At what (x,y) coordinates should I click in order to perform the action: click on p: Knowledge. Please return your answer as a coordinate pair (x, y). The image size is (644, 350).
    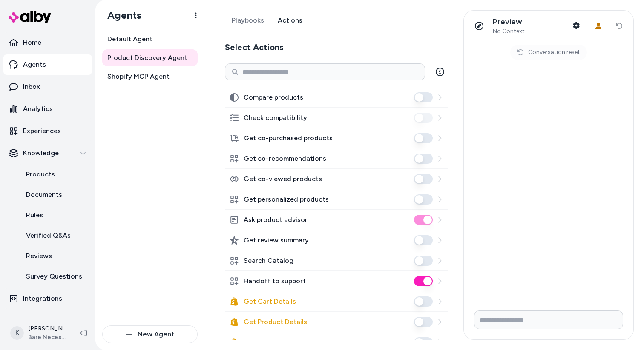
    Looking at the image, I should click on (41, 153).